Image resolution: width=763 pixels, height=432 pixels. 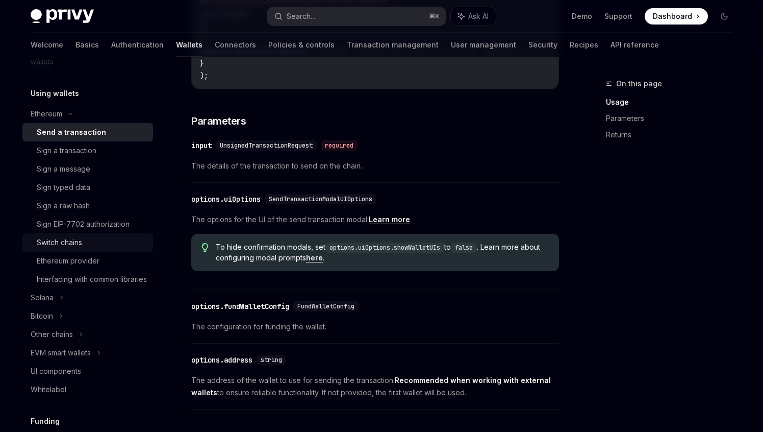 What do you see at coordinates (584, 45) in the screenshot?
I see `a: Recipes` at bounding box center [584, 45].